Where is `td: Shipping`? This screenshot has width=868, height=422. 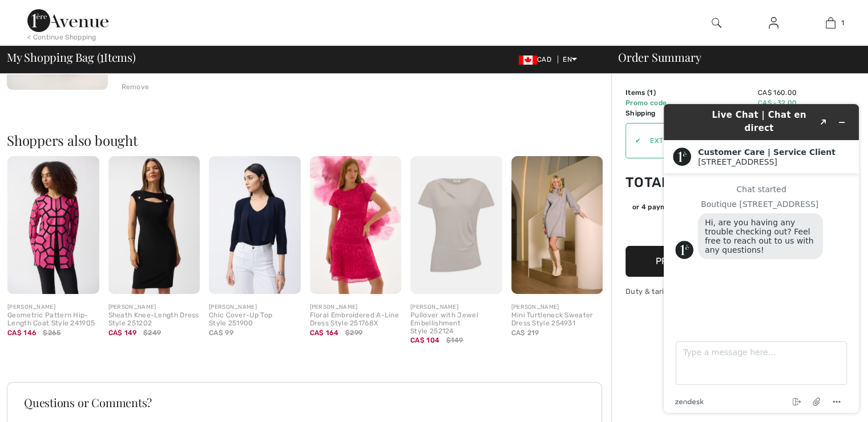
td: Shipping is located at coordinates (657, 114).